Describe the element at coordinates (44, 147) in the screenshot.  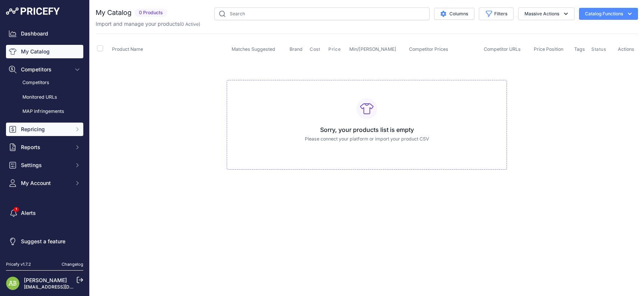
I see `button: Reports` at that location.